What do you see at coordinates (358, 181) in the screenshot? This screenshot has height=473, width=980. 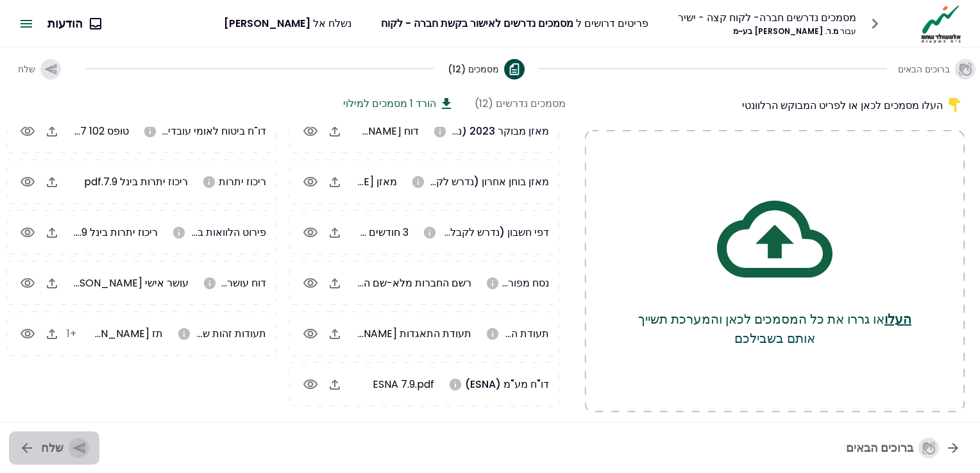 I see `span: מאזן 13.8.25.pdf` at bounding box center [358, 181].